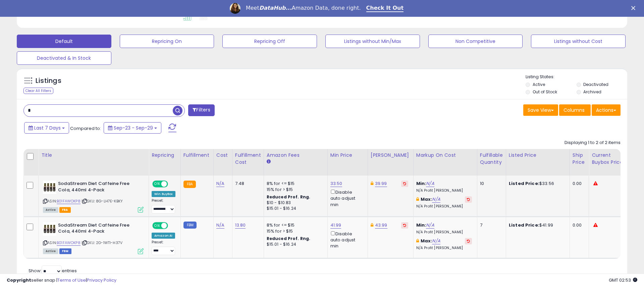 The height and width of the screenshot is (287, 644). Describe the element at coordinates (575, 110) in the screenshot. I see `button: Columns` at that location.